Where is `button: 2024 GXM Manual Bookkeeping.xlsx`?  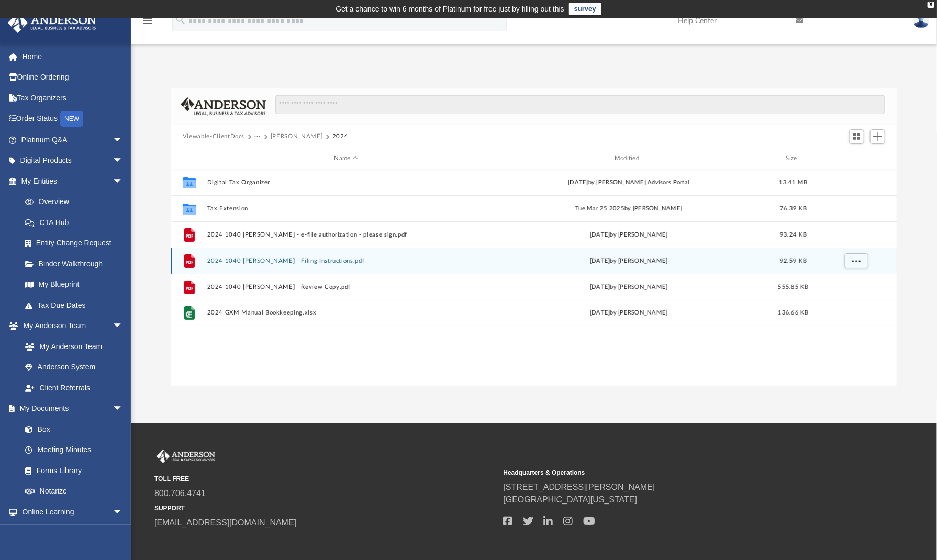 button: 2024 GXM Manual Bookkeeping.xlsx is located at coordinates (346, 313).